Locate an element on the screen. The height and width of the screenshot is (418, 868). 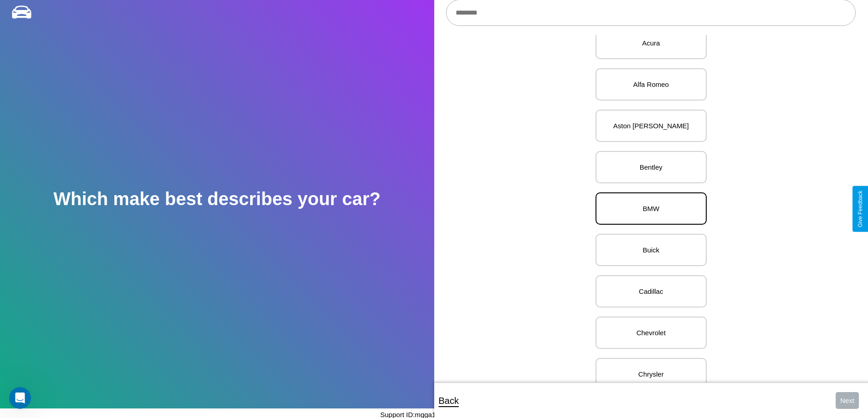
p: Chevrolet is located at coordinates (652, 333).